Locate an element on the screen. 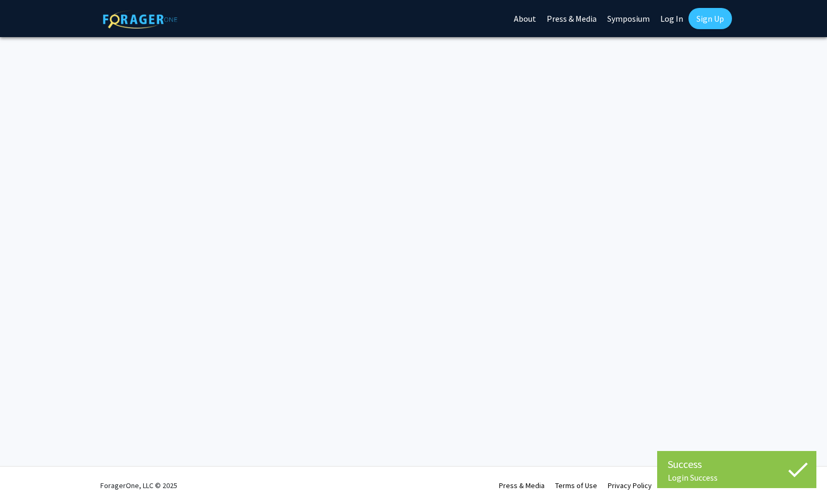 The height and width of the screenshot is (504, 827). a: Terms of Use is located at coordinates (576, 486).